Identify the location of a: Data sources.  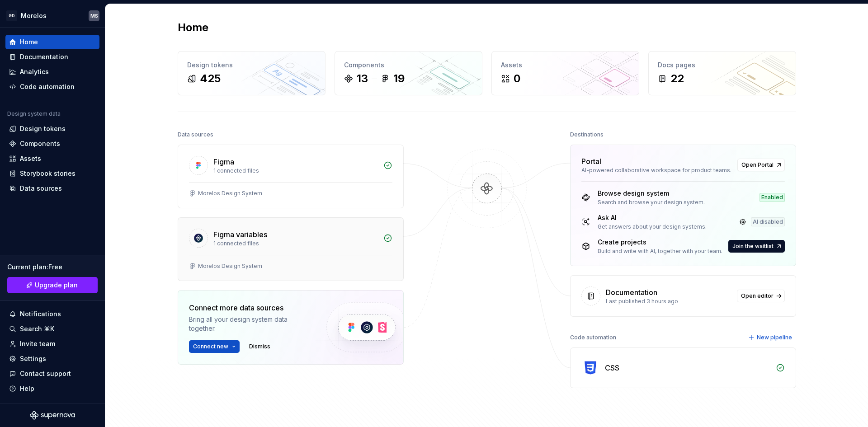
(52, 189).